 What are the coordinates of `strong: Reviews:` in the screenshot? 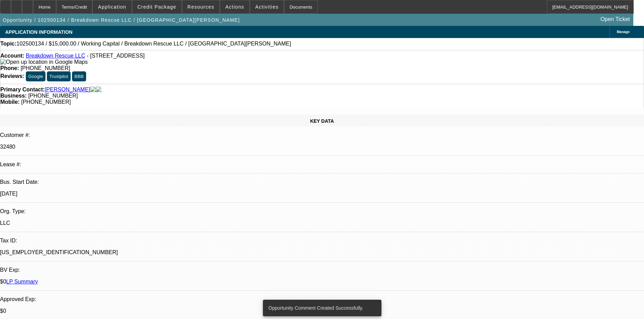 It's located at (12, 76).